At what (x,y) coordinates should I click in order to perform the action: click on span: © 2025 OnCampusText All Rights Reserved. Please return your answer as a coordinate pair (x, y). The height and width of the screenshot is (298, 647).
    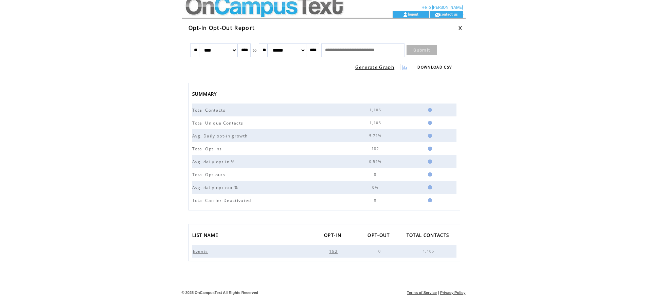
    Looking at the image, I should click on (220, 293).